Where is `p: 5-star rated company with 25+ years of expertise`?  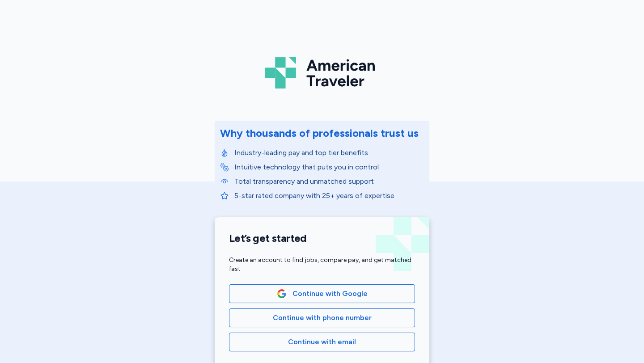
p: 5-star rated company with 25+ years of expertise is located at coordinates (329, 196).